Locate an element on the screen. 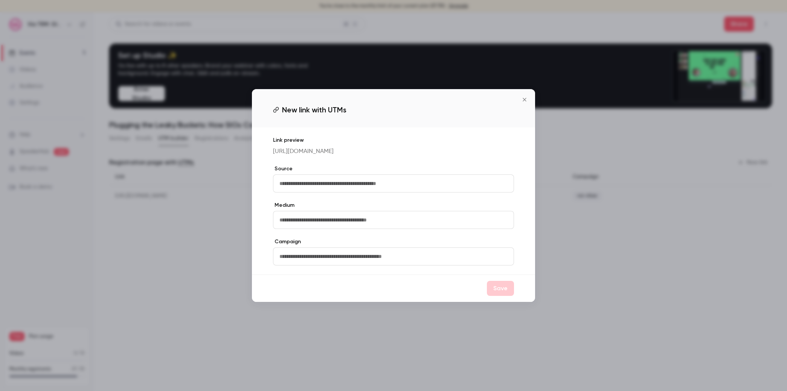 The image size is (787, 391). label: Medium is located at coordinates (393, 205).